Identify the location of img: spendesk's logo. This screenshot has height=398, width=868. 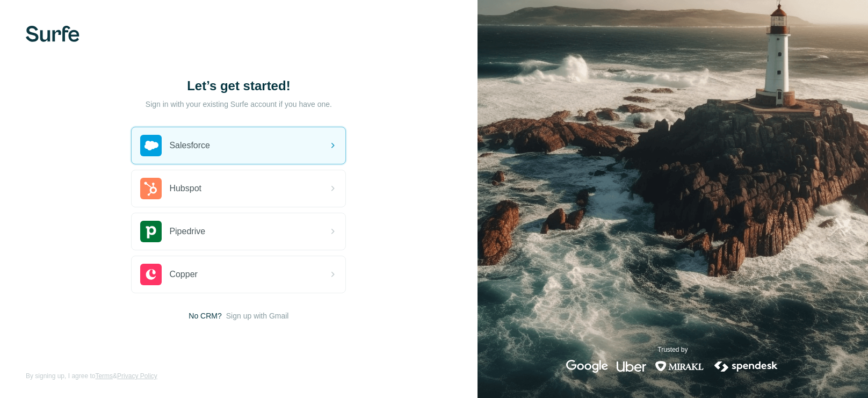
(746, 367).